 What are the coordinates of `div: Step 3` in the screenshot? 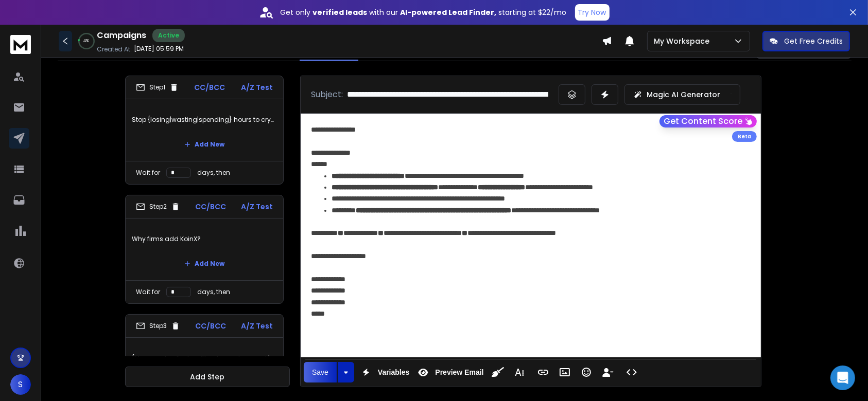 It's located at (158, 326).